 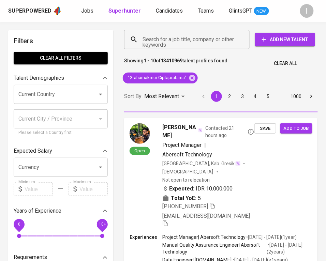 What do you see at coordinates (285, 40) in the screenshot?
I see `button: Add New Talent` at bounding box center [285, 40].